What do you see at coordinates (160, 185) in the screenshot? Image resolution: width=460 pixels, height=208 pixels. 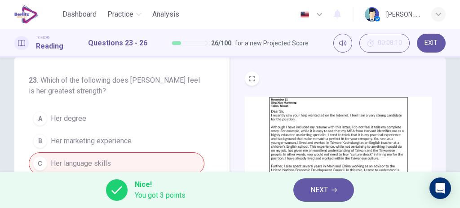 I see `span: Nice!` at bounding box center [160, 185].